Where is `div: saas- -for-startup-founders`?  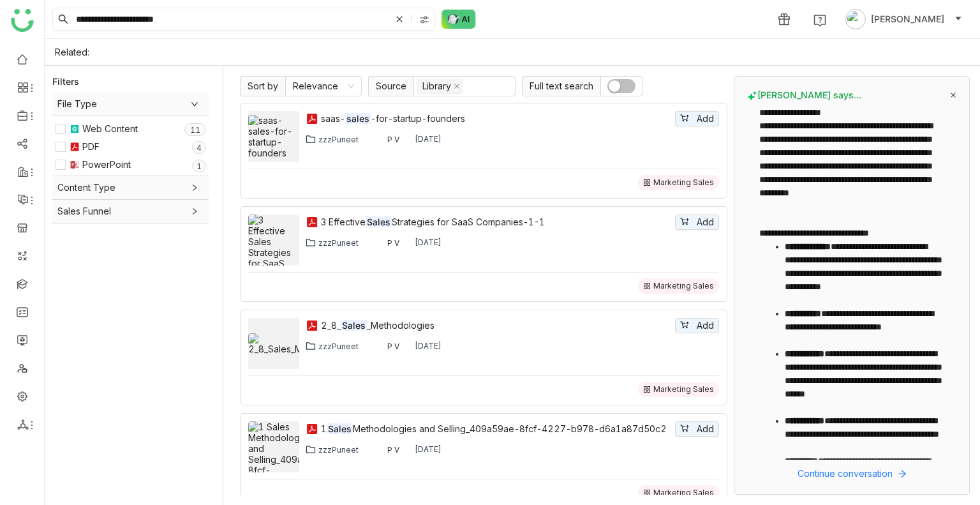
div: saas- -for-startup-founders is located at coordinates (496, 119).